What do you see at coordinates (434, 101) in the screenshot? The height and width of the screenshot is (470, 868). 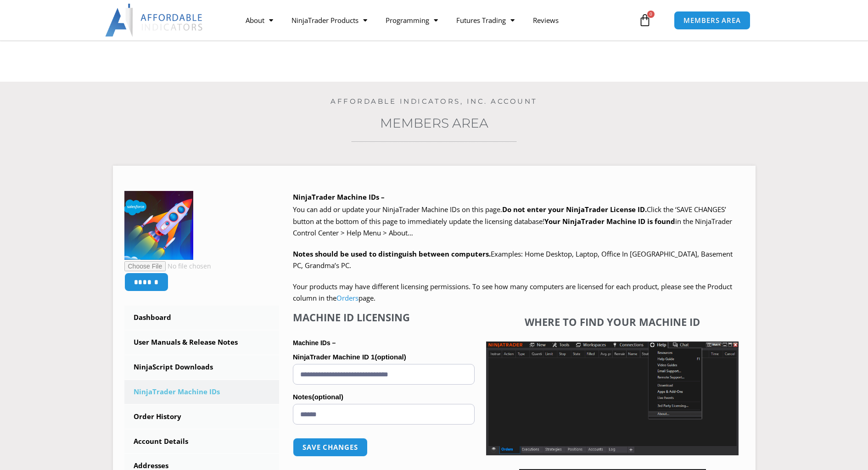 I see `a: Affordable Indicators, Inc. Account` at bounding box center [434, 101].